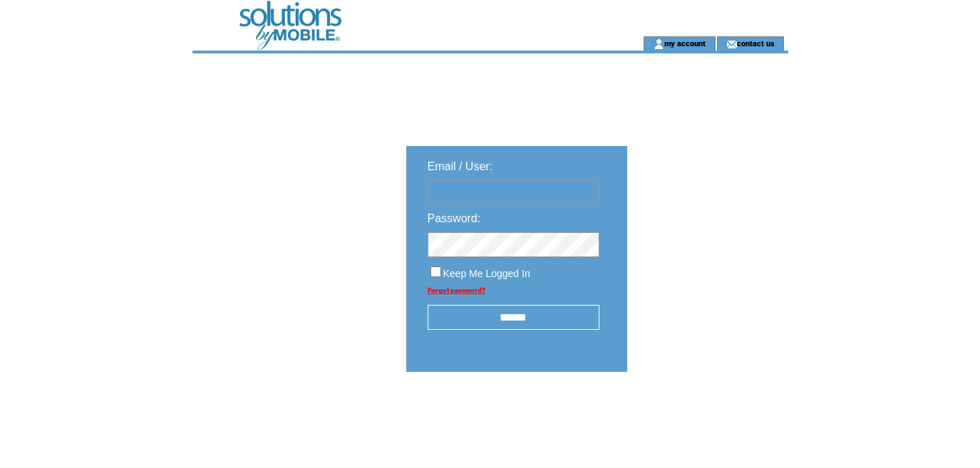  Describe the element at coordinates (704, 416) in the screenshot. I see `img: transparent.png` at that location.